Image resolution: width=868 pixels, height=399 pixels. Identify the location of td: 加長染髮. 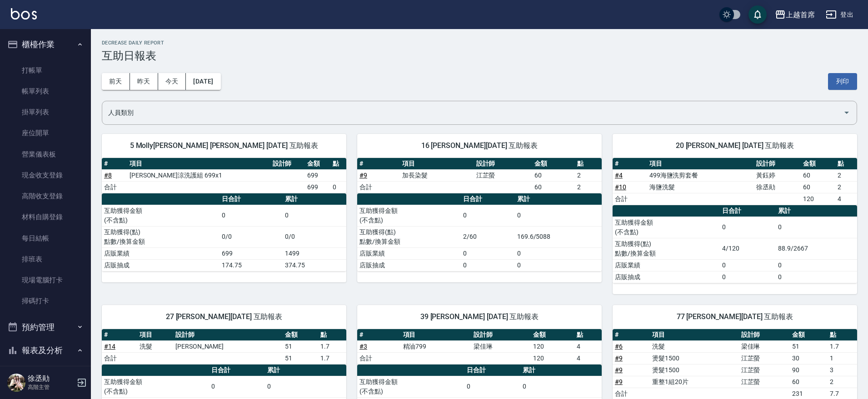
(437, 175).